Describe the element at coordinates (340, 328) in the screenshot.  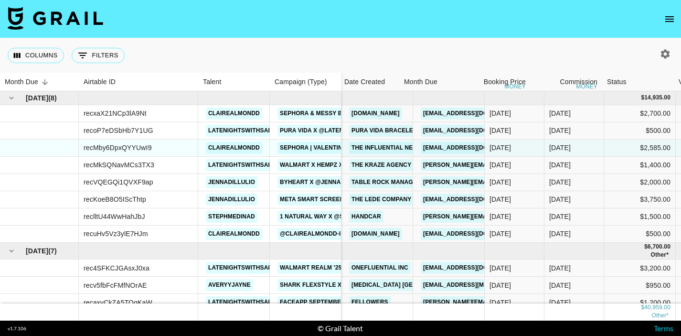
I see `div: © Grail Talent` at that location.